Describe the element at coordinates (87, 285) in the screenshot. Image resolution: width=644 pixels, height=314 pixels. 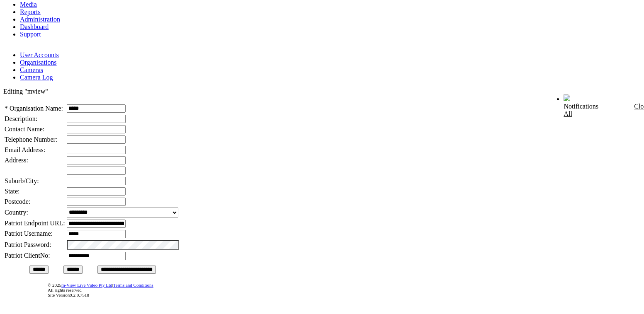
I see `a: m-View Live Video Pty Ltd` at that location.